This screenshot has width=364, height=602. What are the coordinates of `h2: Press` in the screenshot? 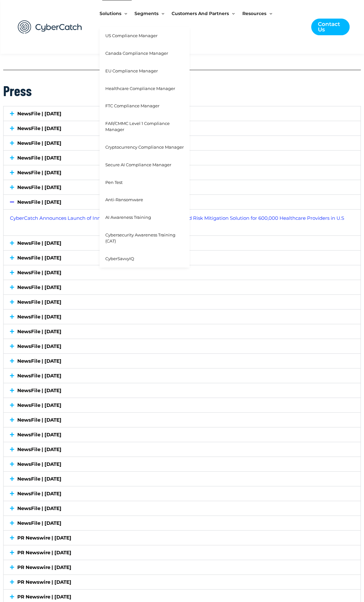 It's located at (182, 90).